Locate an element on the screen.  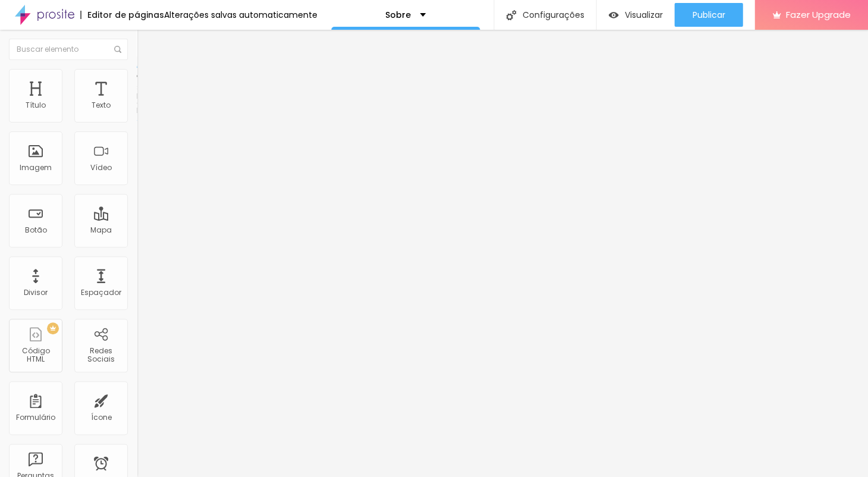
div: Formulário is located at coordinates (36, 418).